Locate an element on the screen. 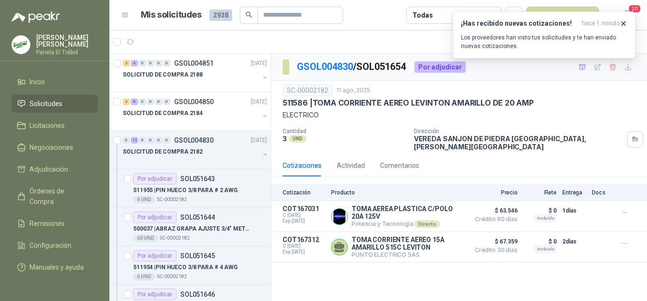 This screenshot has height=301, width=647. a: Por adjudicarSOL051643511955 |PIN HUECO 3/8 PARA # 2 AWG6 UNDSC-00002182 is located at coordinates (190, 188).